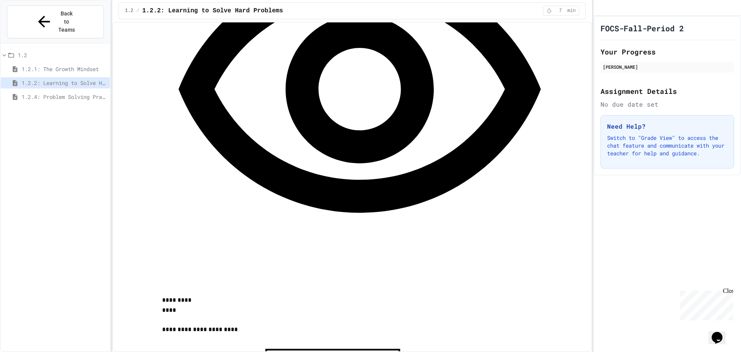 The image size is (741, 352). Describe the element at coordinates (55, 22) in the screenshot. I see `button: Back to Teams` at that location.